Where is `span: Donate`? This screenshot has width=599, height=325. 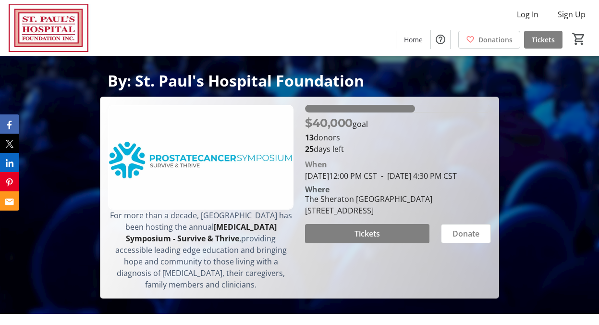 span: Donate is located at coordinates (466, 233).